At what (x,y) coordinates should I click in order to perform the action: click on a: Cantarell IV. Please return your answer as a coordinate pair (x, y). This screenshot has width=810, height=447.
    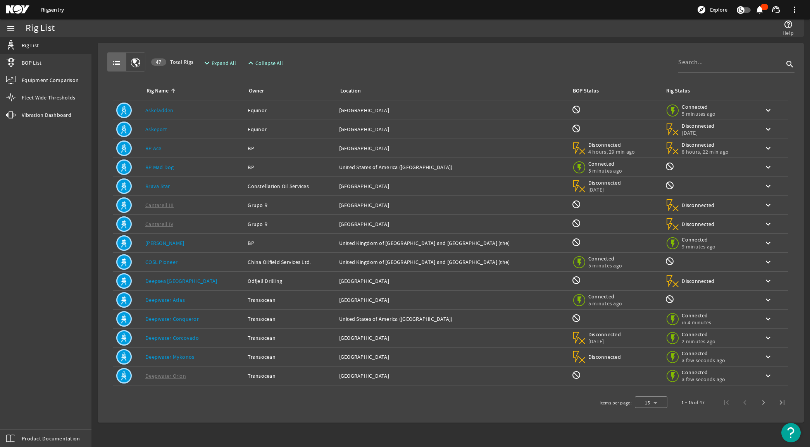
    Looking at the image, I should click on (159, 224).